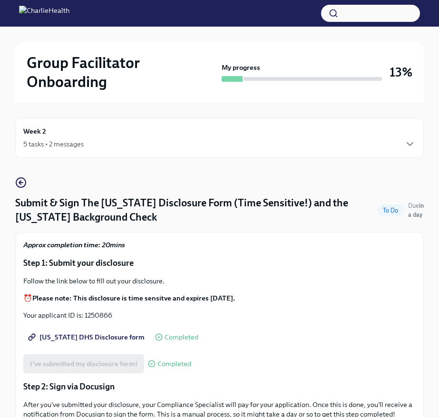 The height and width of the screenshot is (417, 439). What do you see at coordinates (122, 72) in the screenshot?
I see `h2: Group Facilitator Onboarding` at bounding box center [122, 72].